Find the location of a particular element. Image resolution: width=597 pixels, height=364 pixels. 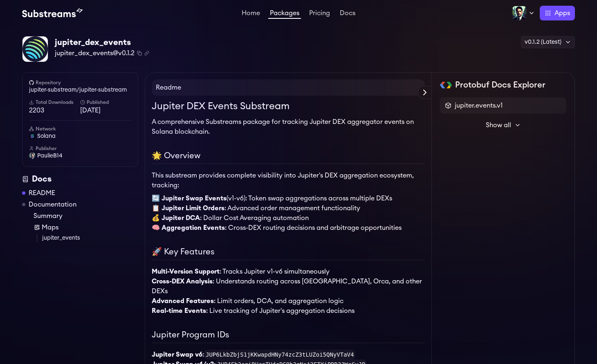

code: JUP6LkbZbjS1jKKwapdHNy74zcZ3tLUZoi5QNyVTaV4 is located at coordinates (280, 354).